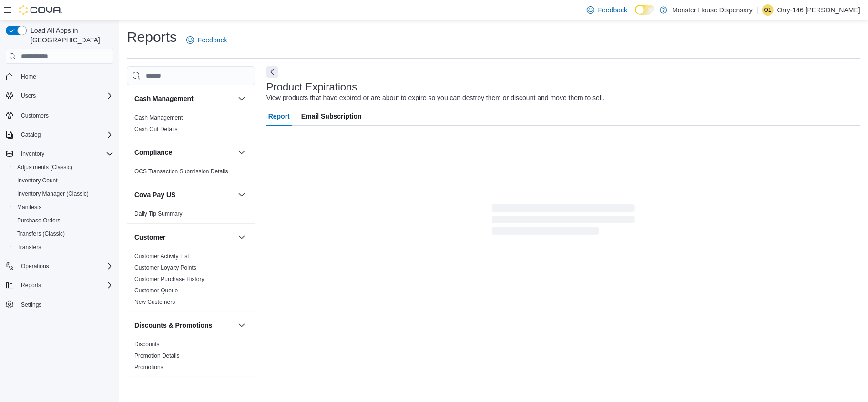 Image resolution: width=868 pixels, height=402 pixels. Describe the element at coordinates (63, 194) in the screenshot. I see `span: Inventory Manager (Classic)` at that location.